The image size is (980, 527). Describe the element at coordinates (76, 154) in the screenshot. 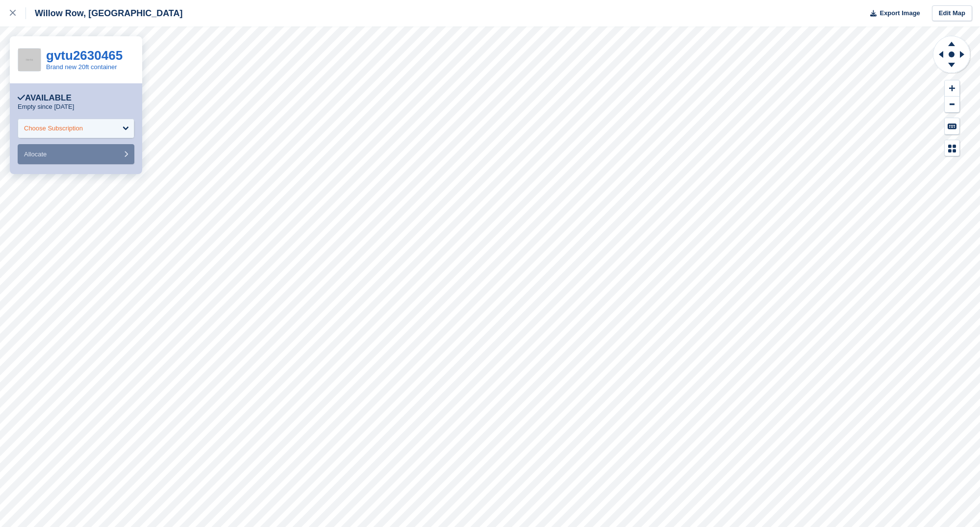

I see `button: Allocate` at that location.